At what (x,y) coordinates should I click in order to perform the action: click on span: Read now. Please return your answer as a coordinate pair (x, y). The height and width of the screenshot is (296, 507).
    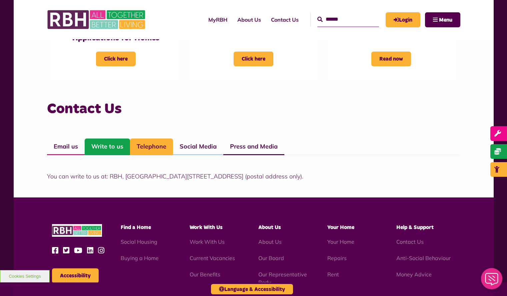
    Looking at the image, I should click on (391, 59).